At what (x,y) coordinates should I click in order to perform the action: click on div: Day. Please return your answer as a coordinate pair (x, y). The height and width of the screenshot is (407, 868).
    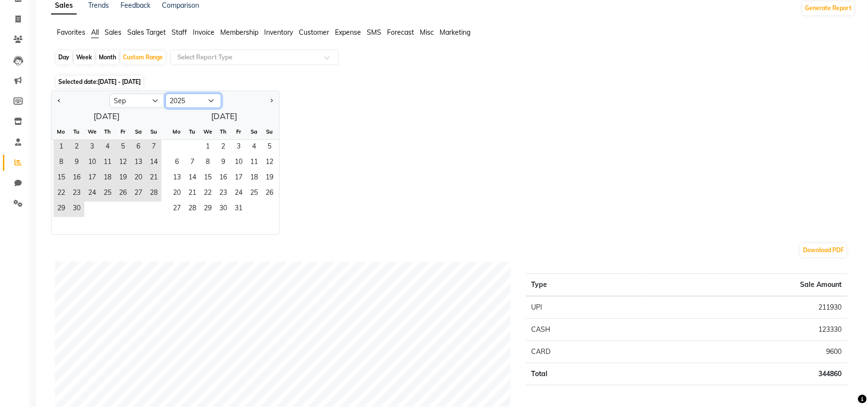
    Looking at the image, I should click on (63, 58).